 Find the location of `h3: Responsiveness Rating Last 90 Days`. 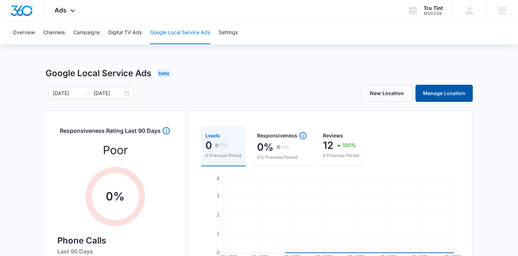

h3: Responsiveness Rating Last 90 Days is located at coordinates (110, 133).